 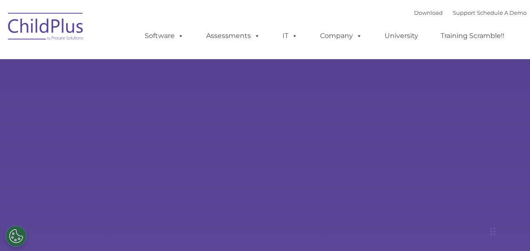 I want to click on a: University, so click(x=401, y=36).